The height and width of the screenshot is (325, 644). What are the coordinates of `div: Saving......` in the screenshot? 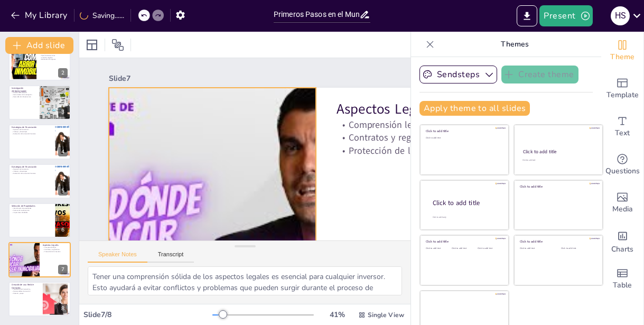 It's located at (102, 15).